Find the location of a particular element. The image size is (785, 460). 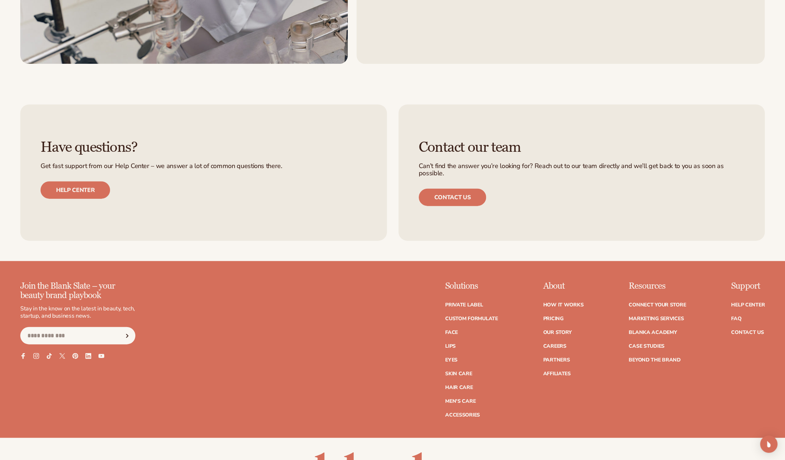

h3: Contact our team is located at coordinates (582, 147).